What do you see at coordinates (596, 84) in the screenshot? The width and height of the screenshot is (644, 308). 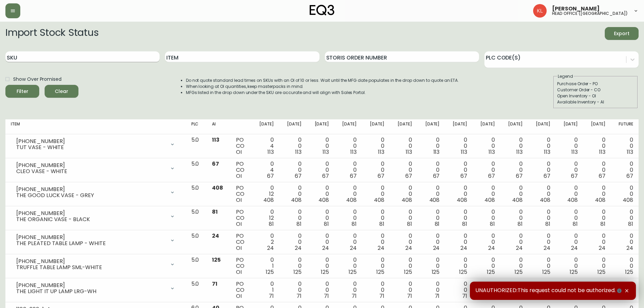 I see `div: Purchase Order - PO` at bounding box center [596, 84].